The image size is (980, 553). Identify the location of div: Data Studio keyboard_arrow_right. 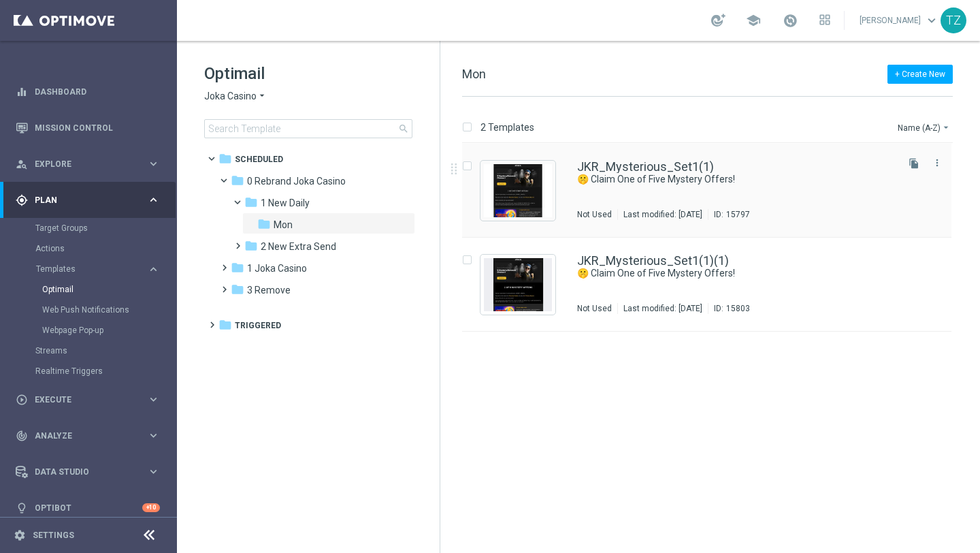
(88, 472).